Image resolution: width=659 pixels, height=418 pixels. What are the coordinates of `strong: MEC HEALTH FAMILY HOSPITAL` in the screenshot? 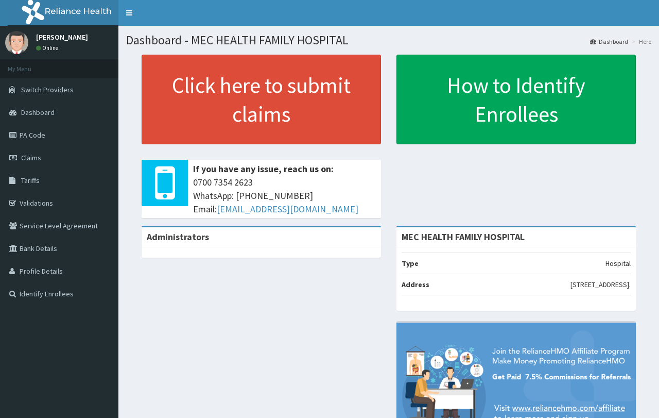 It's located at (463, 236).